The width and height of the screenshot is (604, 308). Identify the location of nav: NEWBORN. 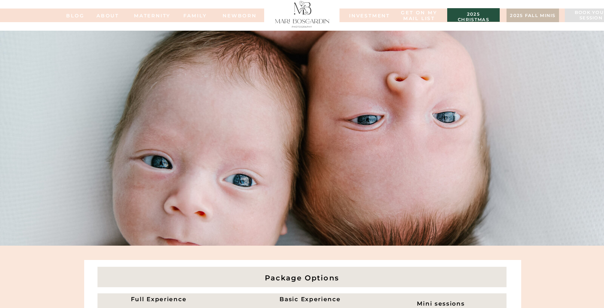
(240, 15).